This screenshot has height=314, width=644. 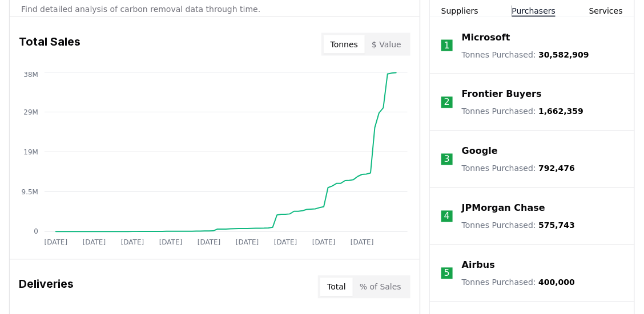 What do you see at coordinates (486, 38) in the screenshot?
I see `a: Microsoft` at bounding box center [486, 38].